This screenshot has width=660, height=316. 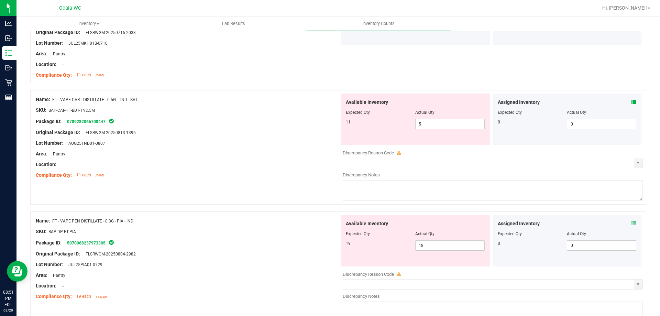 I want to click on span: a day ago, so click(x=101, y=297).